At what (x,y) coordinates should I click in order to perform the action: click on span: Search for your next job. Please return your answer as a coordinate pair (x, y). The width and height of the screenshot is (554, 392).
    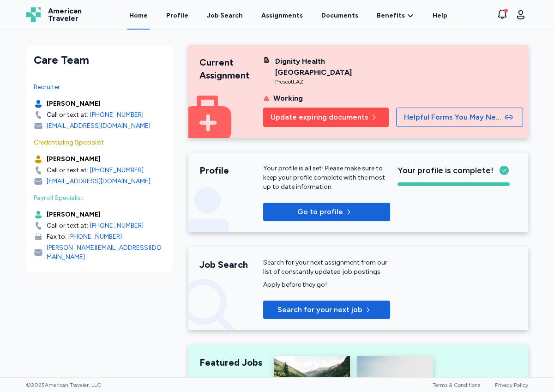
    Looking at the image, I should click on (320, 310).